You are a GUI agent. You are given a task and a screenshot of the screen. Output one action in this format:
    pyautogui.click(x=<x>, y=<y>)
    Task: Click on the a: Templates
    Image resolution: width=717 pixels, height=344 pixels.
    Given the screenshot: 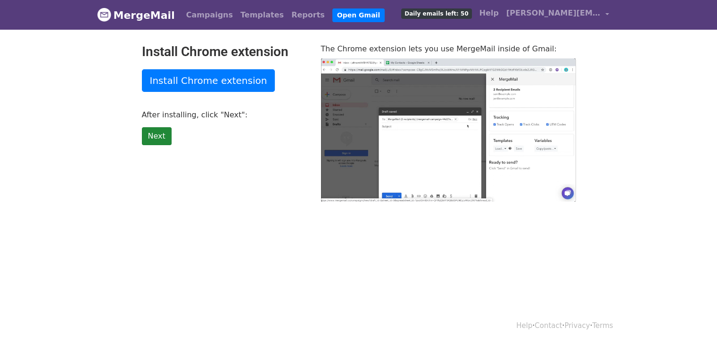 What is the action you would take?
    pyautogui.click(x=262, y=15)
    